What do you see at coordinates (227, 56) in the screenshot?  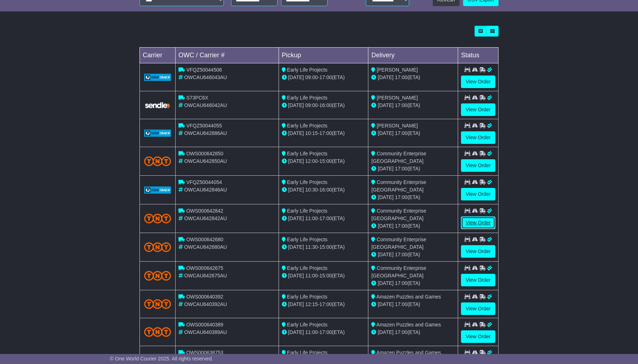 I see `td: OWC / Carrier #` at bounding box center [227, 56].